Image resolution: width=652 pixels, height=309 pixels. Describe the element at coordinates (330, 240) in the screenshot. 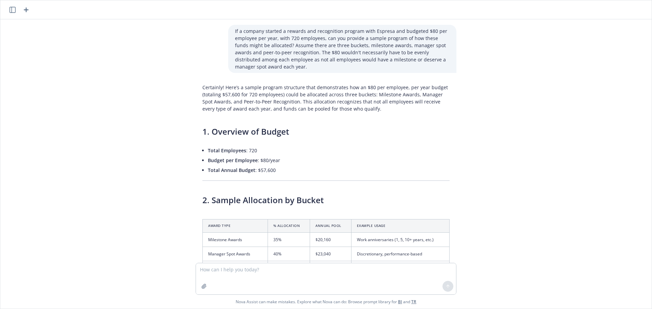

I see `td: $20,160` at that location.